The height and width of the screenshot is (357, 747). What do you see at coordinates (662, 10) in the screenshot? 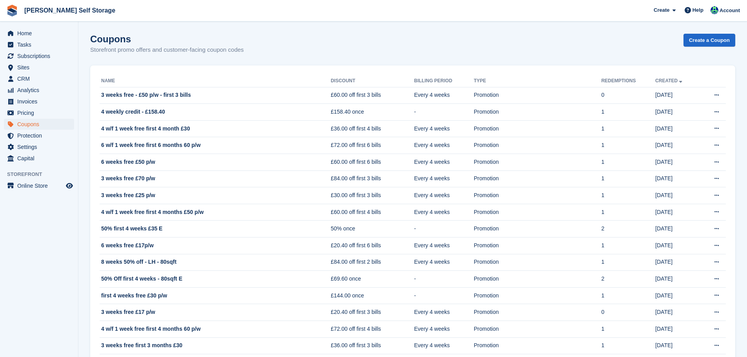
I see `span: Create` at bounding box center [662, 10].